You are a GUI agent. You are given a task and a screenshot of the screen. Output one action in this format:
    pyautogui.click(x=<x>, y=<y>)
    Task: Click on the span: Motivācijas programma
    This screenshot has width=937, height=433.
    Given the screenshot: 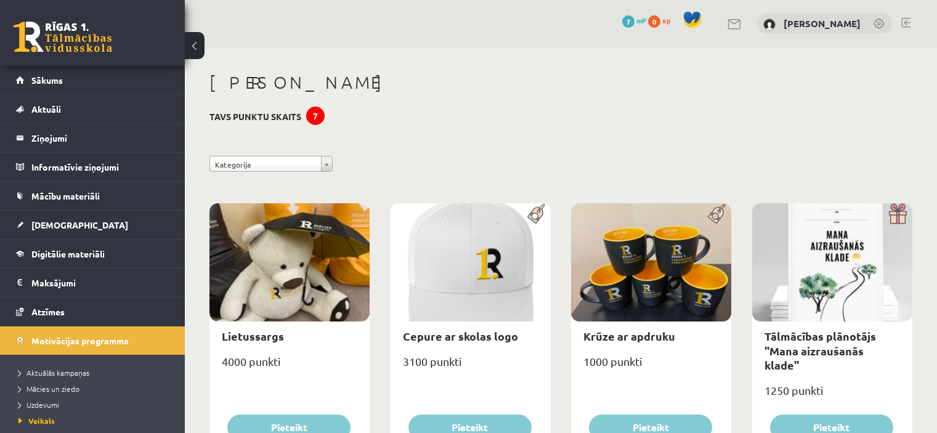 What is the action you would take?
    pyautogui.click(x=80, y=341)
    